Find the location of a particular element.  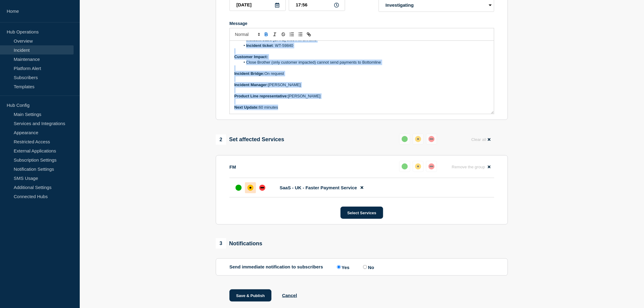

label: Yes is located at coordinates (342, 267).